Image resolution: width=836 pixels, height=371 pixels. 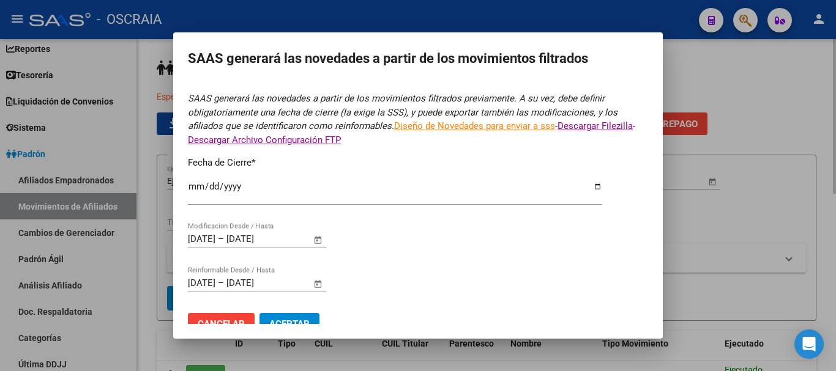 What do you see at coordinates (289, 324) in the screenshot?
I see `span: Aceptar` at bounding box center [289, 324].